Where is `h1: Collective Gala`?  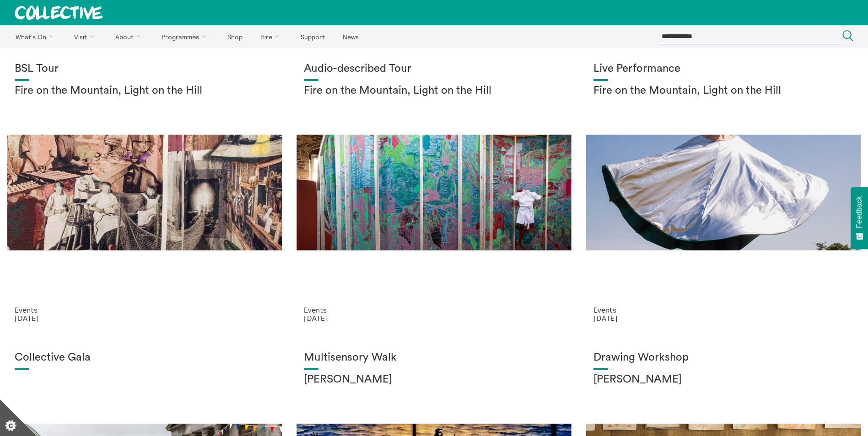
h1: Collective Gala is located at coordinates (144, 358).